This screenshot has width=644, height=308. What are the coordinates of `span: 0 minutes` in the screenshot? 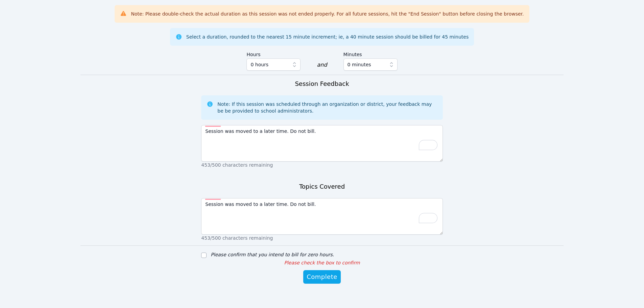 It's located at (359, 65).